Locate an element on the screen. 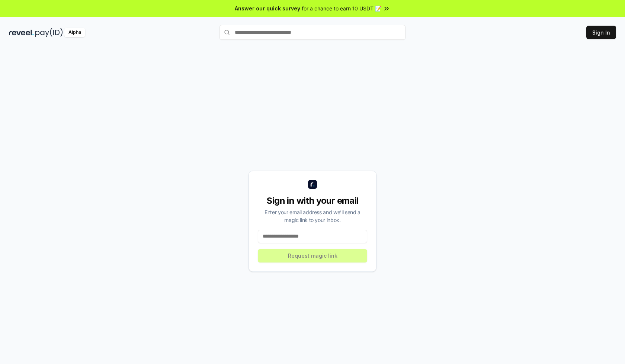 The height and width of the screenshot is (364, 625). div: Alpha is located at coordinates (75, 32).